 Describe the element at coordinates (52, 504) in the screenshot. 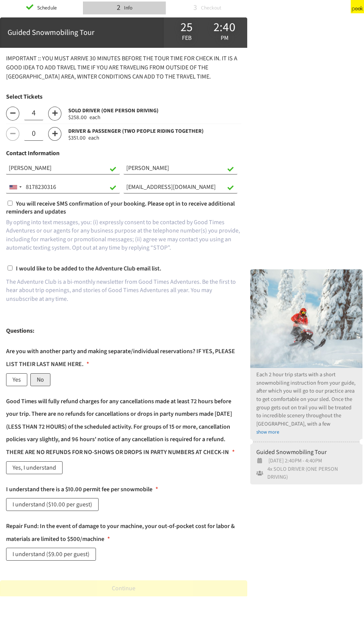

I see `label: I understand ($10.00 per guest)` at that location.